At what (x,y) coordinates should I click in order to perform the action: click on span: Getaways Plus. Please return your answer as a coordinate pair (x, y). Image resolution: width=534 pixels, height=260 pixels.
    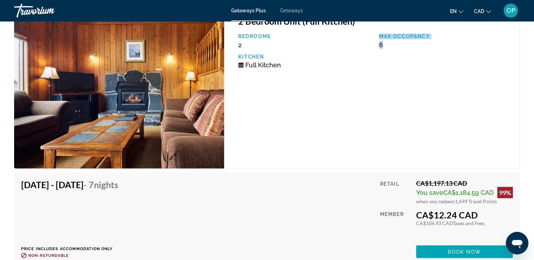
    Looking at the image, I should click on (248, 11).